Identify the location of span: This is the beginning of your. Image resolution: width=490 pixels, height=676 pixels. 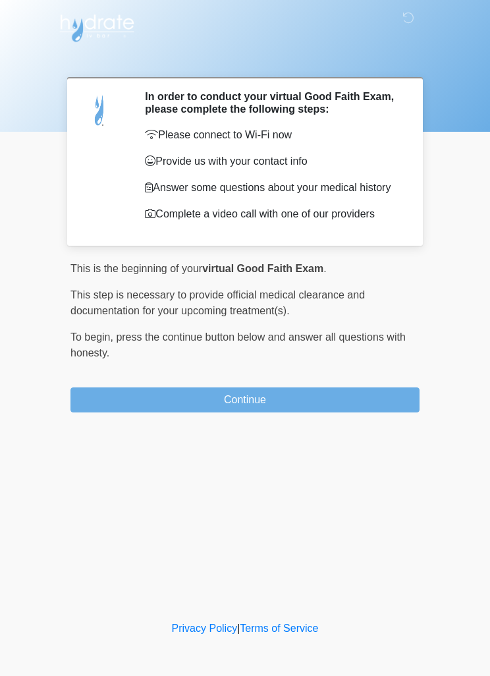
(136, 268).